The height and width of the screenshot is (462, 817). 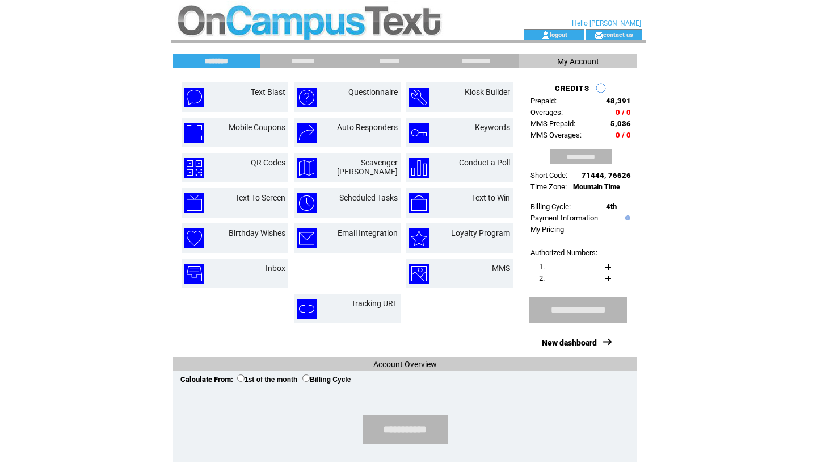 I want to click on a: Tracking URL, so click(x=375, y=303).